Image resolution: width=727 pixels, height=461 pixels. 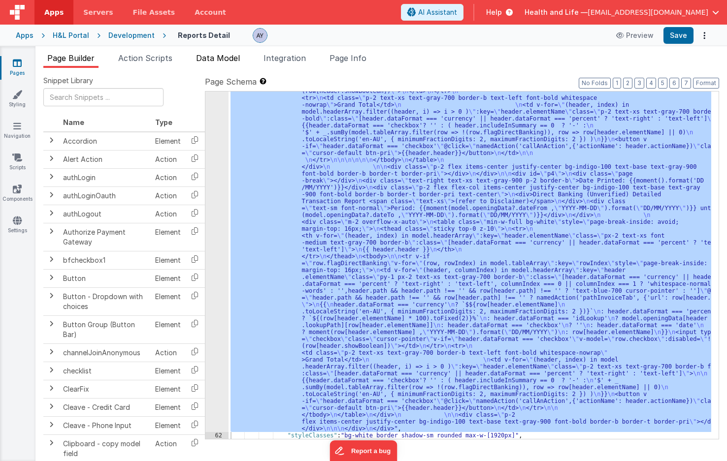 I want to click on button: No Folds, so click(x=594, y=83).